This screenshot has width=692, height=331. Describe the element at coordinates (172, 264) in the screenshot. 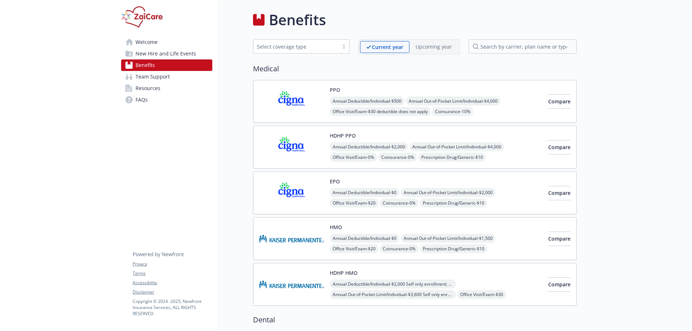

I see `a: Privacy` at that location.